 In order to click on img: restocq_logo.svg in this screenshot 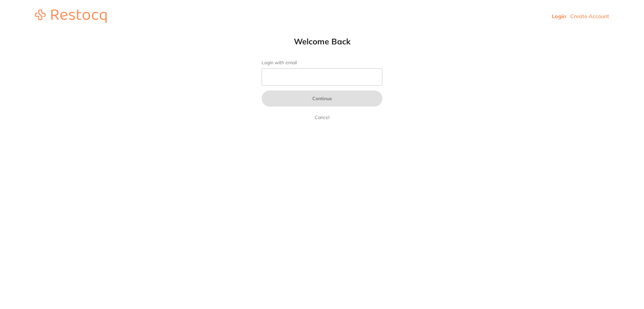, I will do `click(71, 16)`.